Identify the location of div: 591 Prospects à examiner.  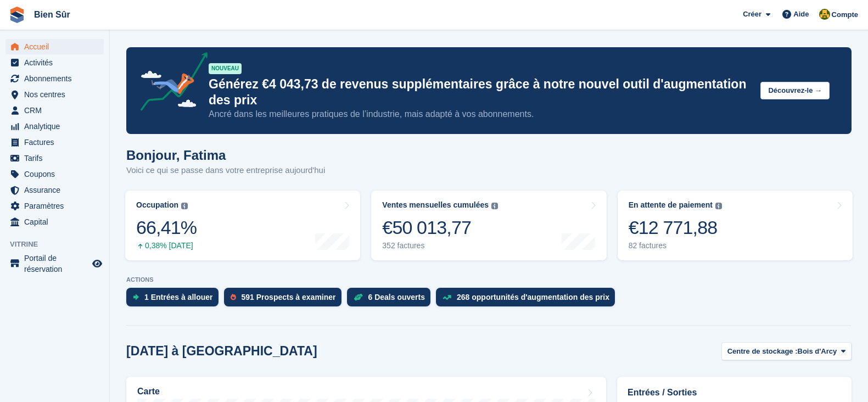
(289, 297).